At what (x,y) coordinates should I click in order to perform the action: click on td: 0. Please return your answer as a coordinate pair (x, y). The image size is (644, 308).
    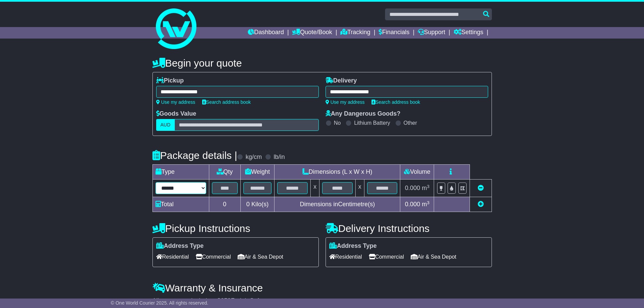
    Looking at the image, I should click on (225, 205).